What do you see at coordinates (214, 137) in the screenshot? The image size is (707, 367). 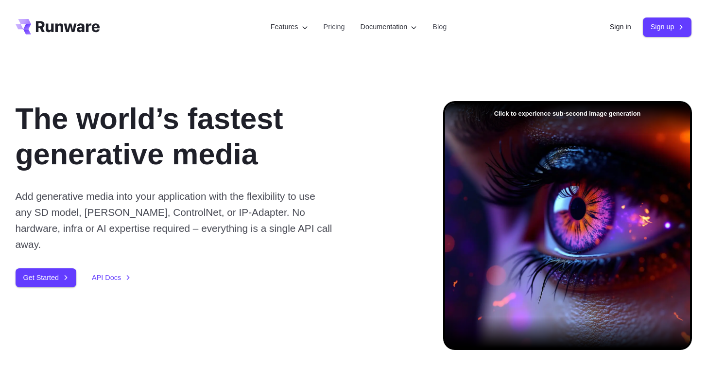 I see `h1: The world’s fastest generative media` at bounding box center [214, 137].